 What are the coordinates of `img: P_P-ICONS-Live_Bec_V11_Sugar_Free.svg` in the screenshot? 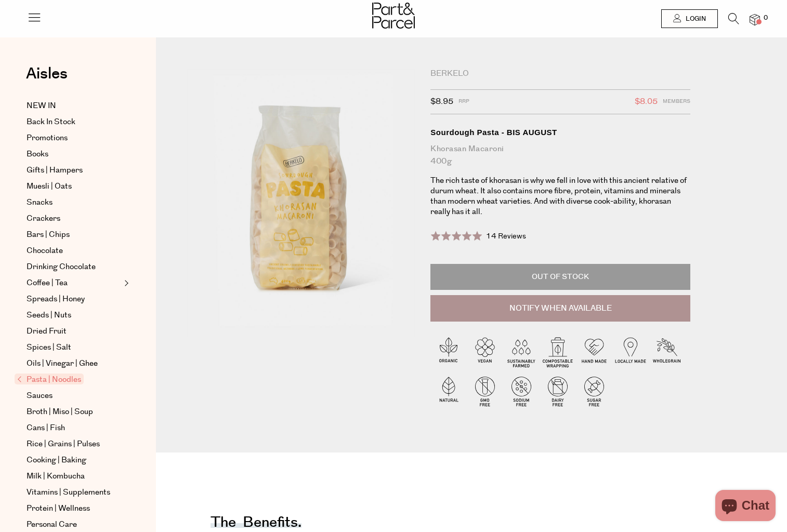 It's located at (594, 391).